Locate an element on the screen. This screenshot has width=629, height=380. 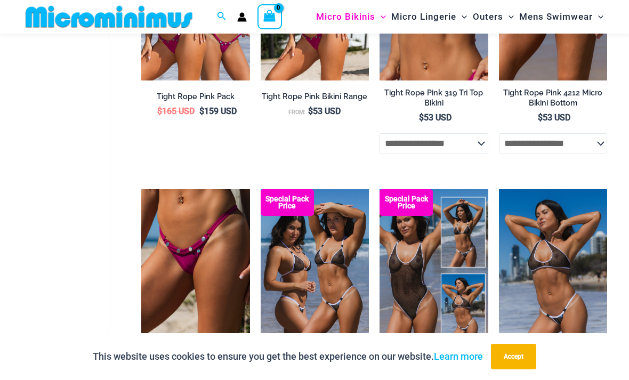
img: Tradewinds Ink and Ivory 384 Halter 453 Micro 02 is located at coordinates (554, 270).